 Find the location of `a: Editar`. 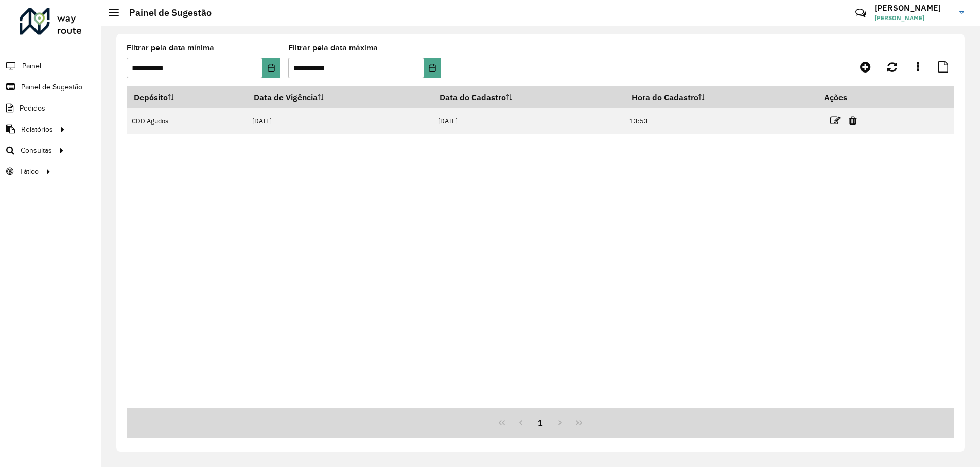

a: Editar is located at coordinates (835, 120).